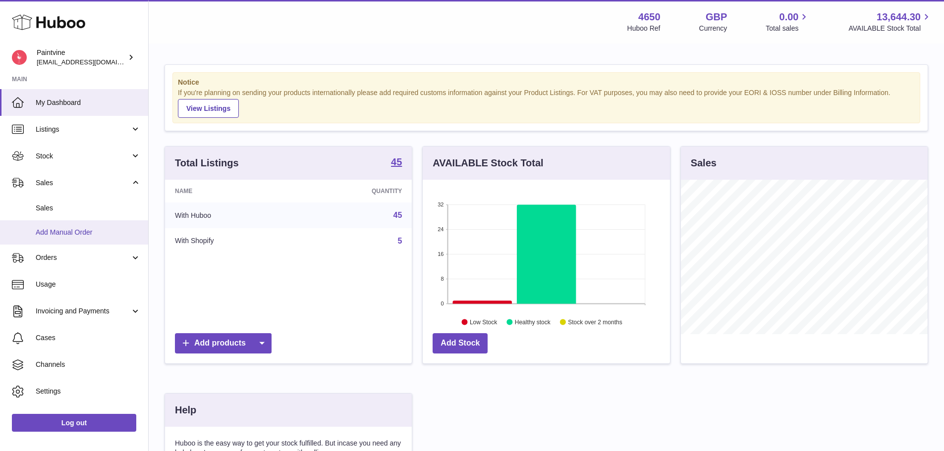  What do you see at coordinates (890, 22) in the screenshot?
I see `a: 13,644.30 AVAILABLE Stock Total` at bounding box center [890, 22].